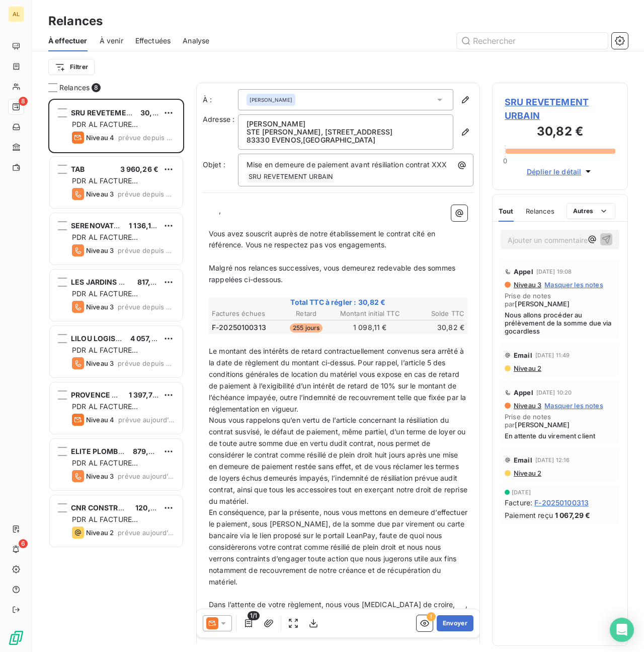  Describe the element at coordinates (140, 169) in the screenshot. I see `span: 3 960,26 €` at that location.